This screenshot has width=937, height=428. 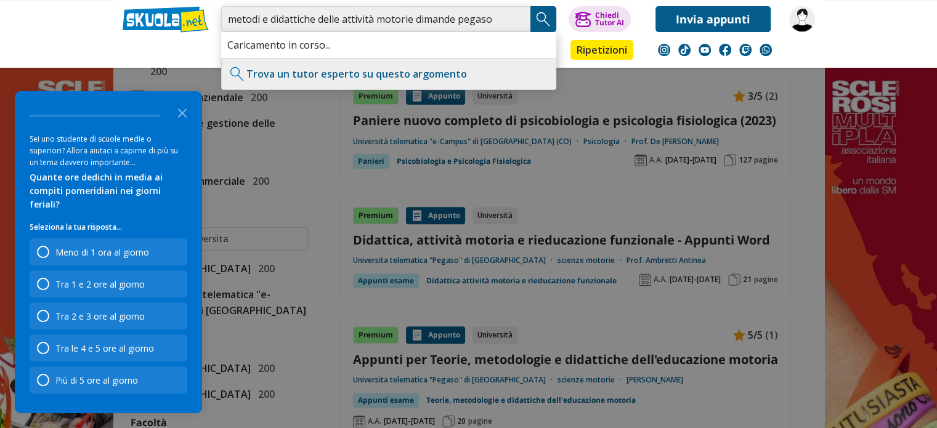 I want to click on div: Survey, so click(x=108, y=252).